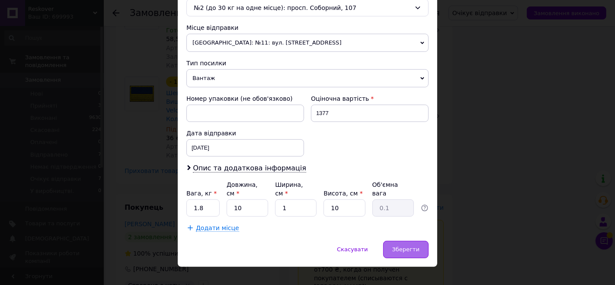  What do you see at coordinates (352, 249) in the screenshot?
I see `span: Скасувати` at bounding box center [352, 249].